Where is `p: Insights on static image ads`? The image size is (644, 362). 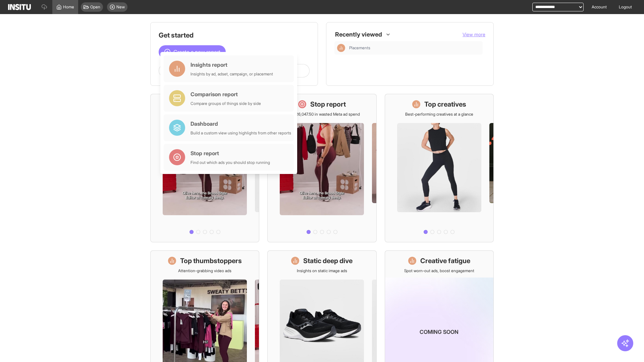 p: Insights on static image ads is located at coordinates (322, 271).